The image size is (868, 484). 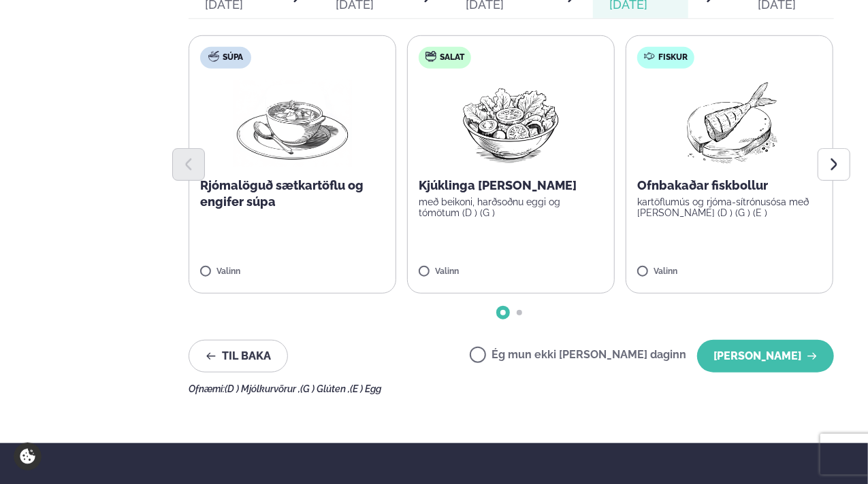 What do you see at coordinates (510, 208) in the screenshot?
I see `p: með beikoni, harðsoðnu eggi og tómötum (D ) (G )` at bounding box center [510, 208].